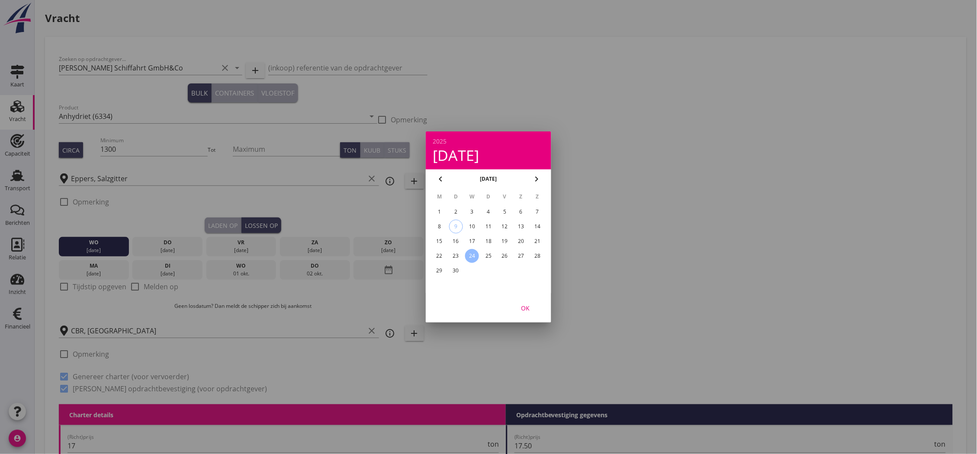  I want to click on div: 12, so click(505, 227).